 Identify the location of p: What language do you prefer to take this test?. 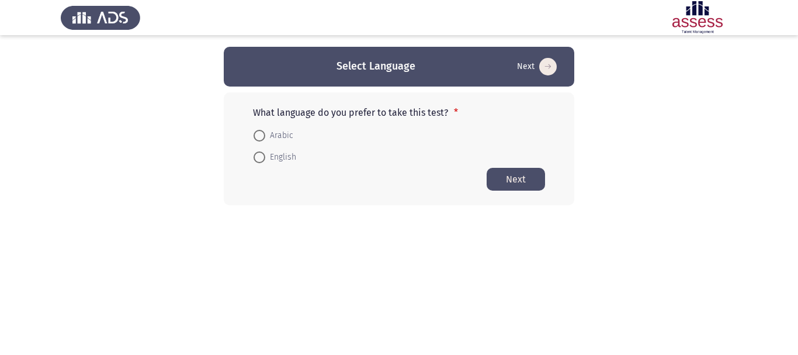
(399, 112).